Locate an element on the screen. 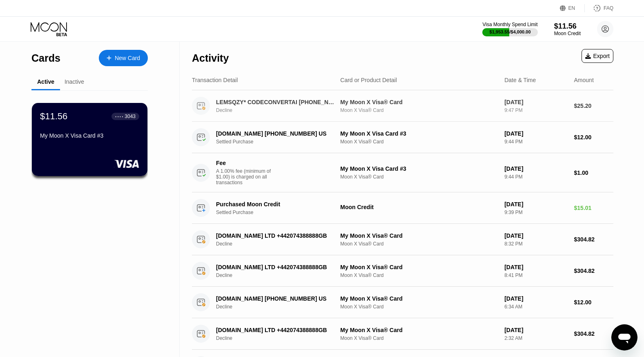 The image size is (644, 357). div: $25.20 is located at coordinates (593, 106).